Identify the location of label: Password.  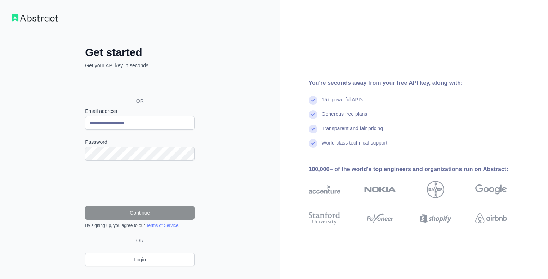
(140, 142).